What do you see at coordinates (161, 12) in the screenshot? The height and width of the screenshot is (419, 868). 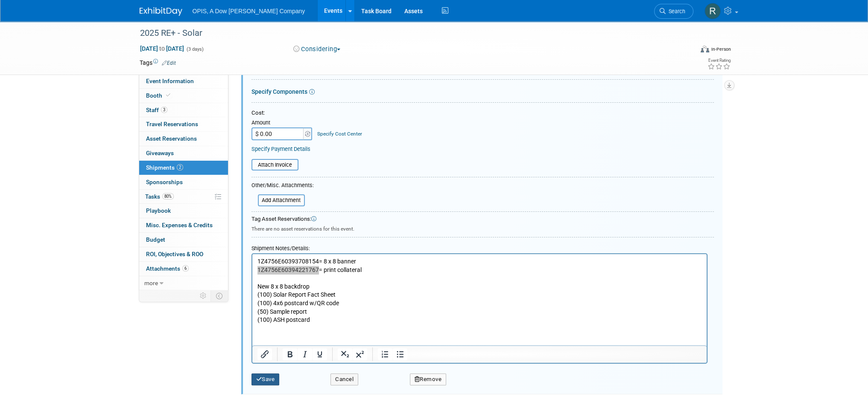 I see `img: ExhibitDay` at bounding box center [161, 12].